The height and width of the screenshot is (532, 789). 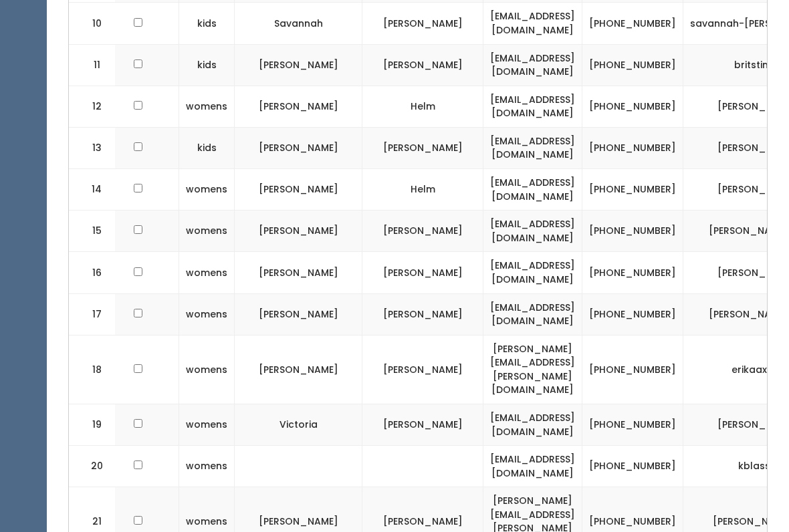 I want to click on td: Victoria, so click(x=298, y=425).